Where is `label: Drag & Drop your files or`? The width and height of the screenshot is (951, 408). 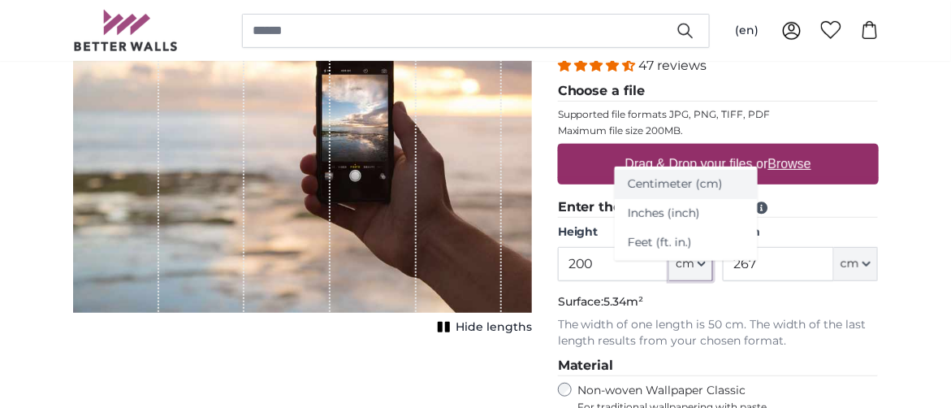
label: Drag & Drop your files or is located at coordinates (717, 164).